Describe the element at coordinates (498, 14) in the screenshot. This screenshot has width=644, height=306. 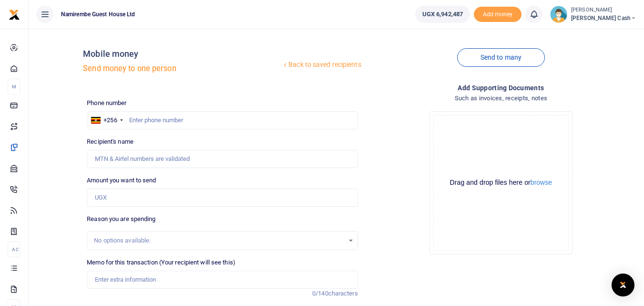
I see `li: Toup your wallet` at that location.